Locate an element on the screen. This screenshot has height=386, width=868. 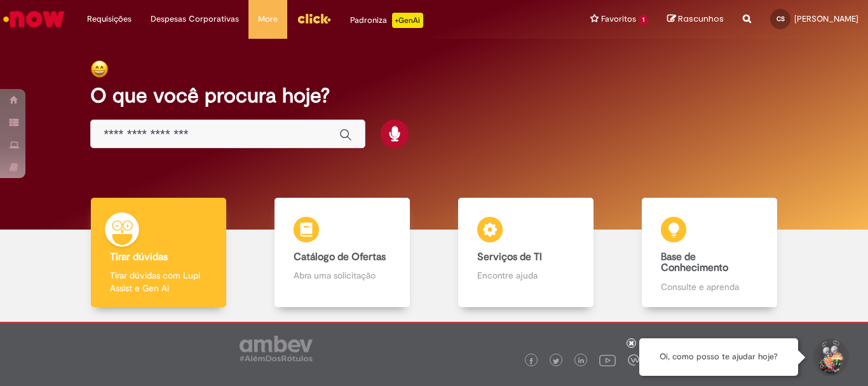
img: logo_footer_facebook.png is located at coordinates (531, 362).